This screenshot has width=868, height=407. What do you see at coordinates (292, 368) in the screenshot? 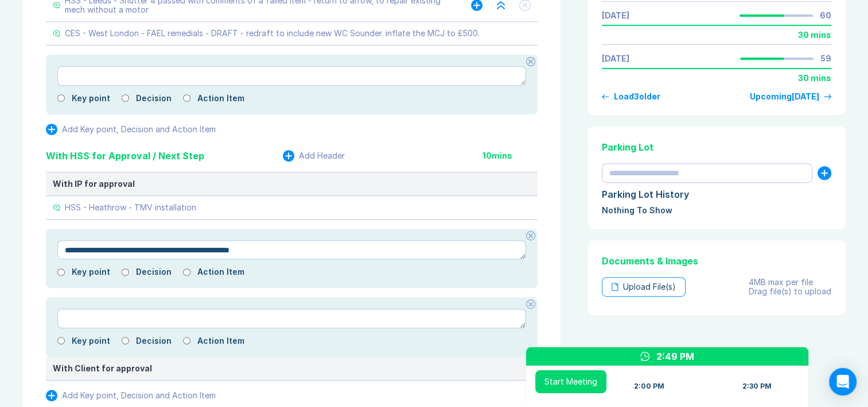
I see `div: With Client for approval` at bounding box center [292, 368].